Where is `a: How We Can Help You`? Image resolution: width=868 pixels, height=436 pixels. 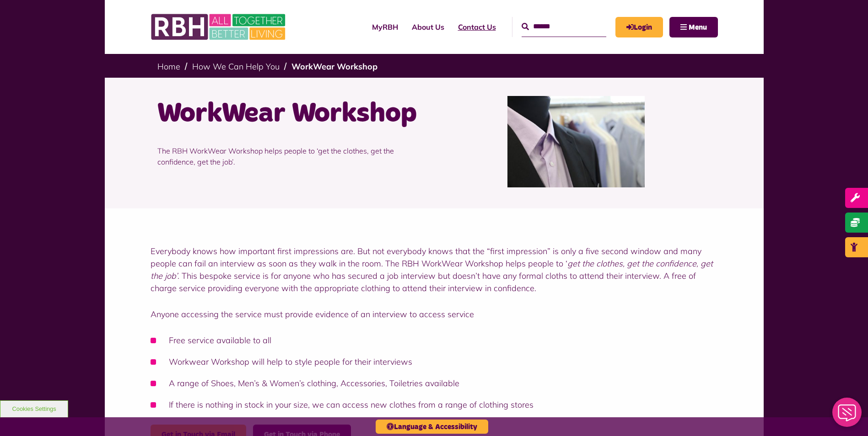
a: How We Can Help You is located at coordinates (235, 66).